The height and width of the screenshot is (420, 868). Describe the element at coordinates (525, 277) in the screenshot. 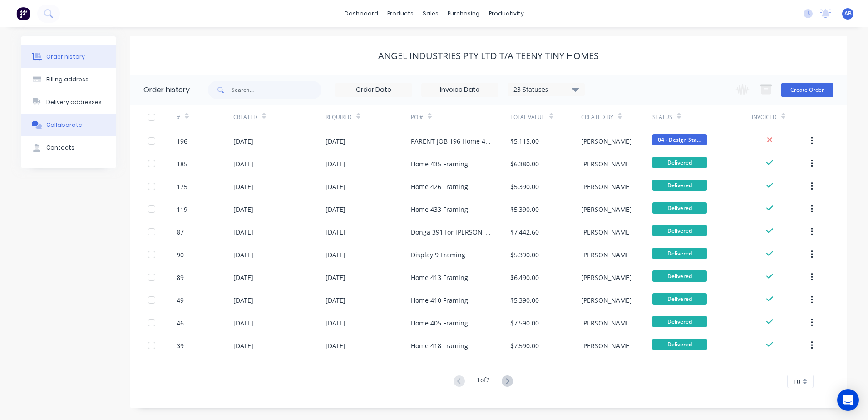

I see `div: $6,490.00` at that location.